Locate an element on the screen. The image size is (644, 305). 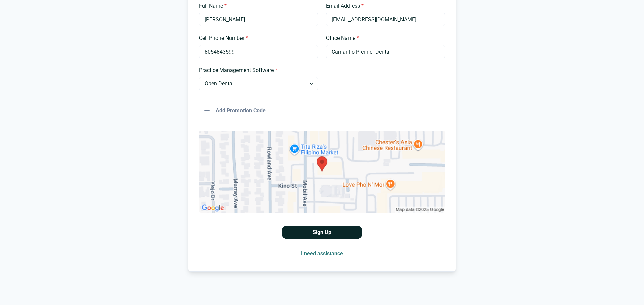
label: Practice Management Software is located at coordinates (256, 71).